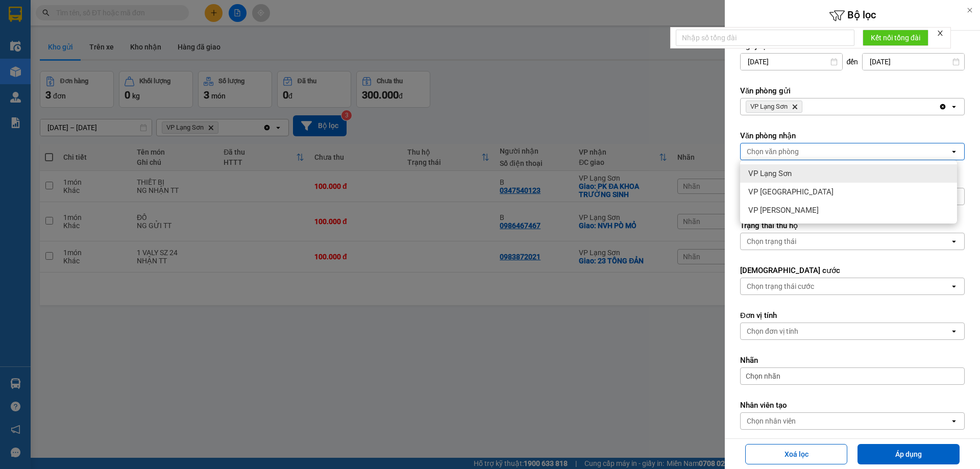 The width and height of the screenshot is (980, 469). What do you see at coordinates (773, 152) in the screenshot?
I see `div: Chọn văn phòng` at bounding box center [773, 152].